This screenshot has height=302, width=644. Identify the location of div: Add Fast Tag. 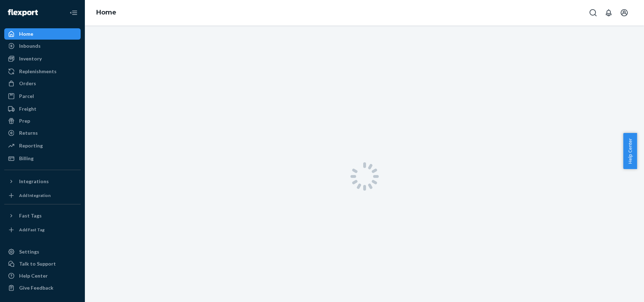
(32, 229).